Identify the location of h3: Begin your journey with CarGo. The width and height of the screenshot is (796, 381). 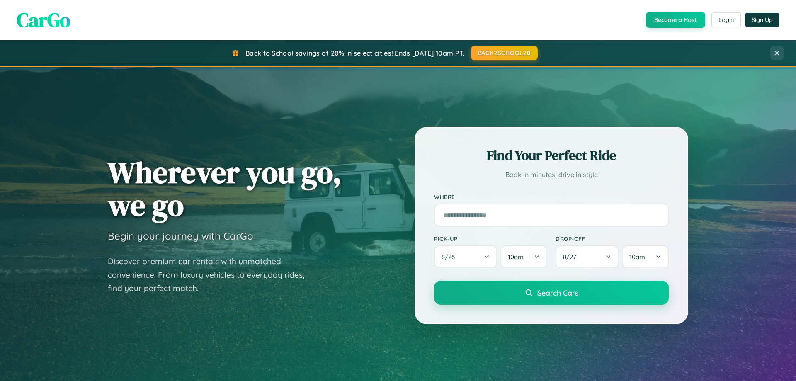
(180, 236).